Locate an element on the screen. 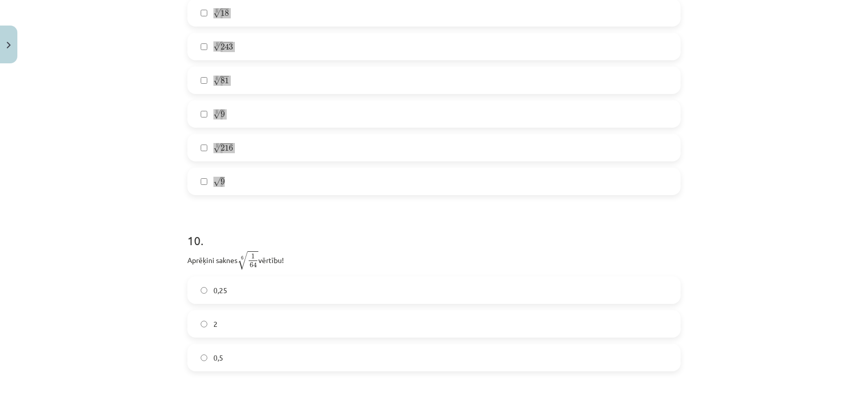 The width and height of the screenshot is (868, 404). span: 18 is located at coordinates (225, 13).